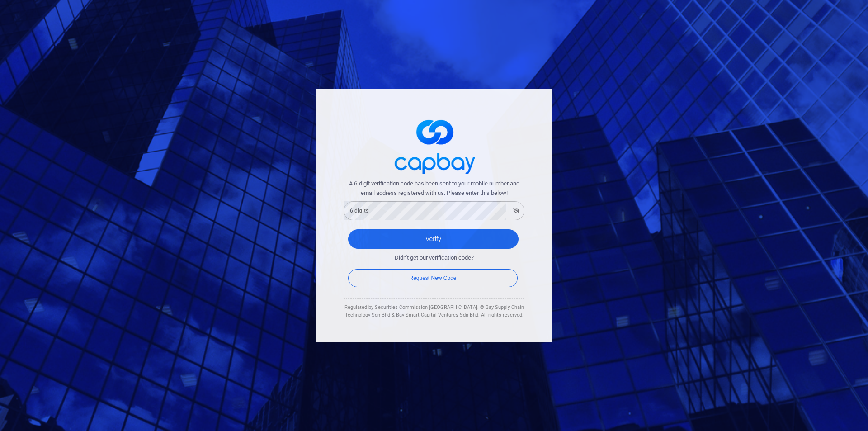 This screenshot has width=868, height=431. Describe the element at coordinates (433, 239) in the screenshot. I see `button: Verify` at that location.